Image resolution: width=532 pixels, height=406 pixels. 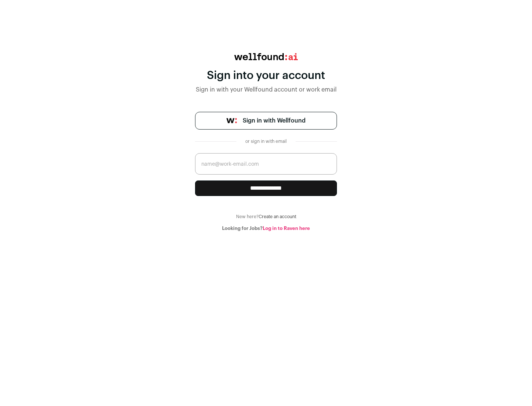 What do you see at coordinates (266, 141) in the screenshot?
I see `div: or sign in with email` at bounding box center [266, 141].